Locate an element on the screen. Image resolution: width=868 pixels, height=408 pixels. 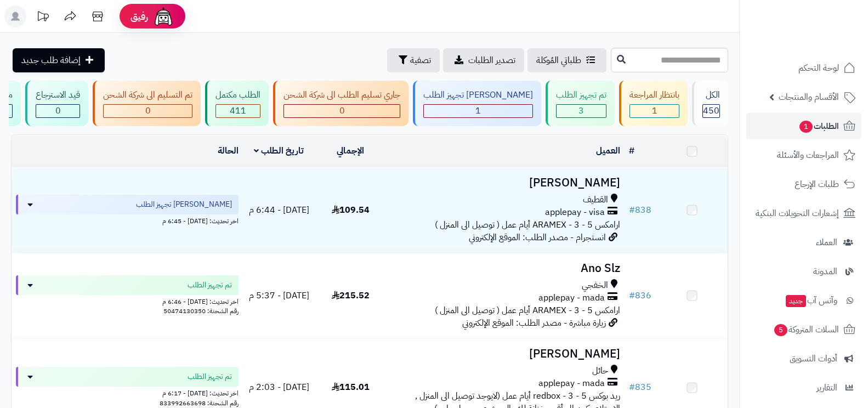
a: المراجعات والأسئلة is located at coordinates (804, 155).